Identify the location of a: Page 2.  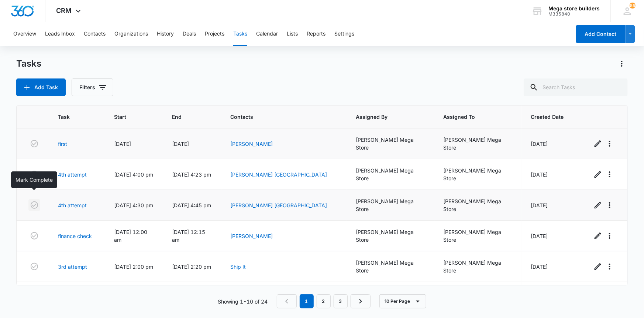
(324, 301).